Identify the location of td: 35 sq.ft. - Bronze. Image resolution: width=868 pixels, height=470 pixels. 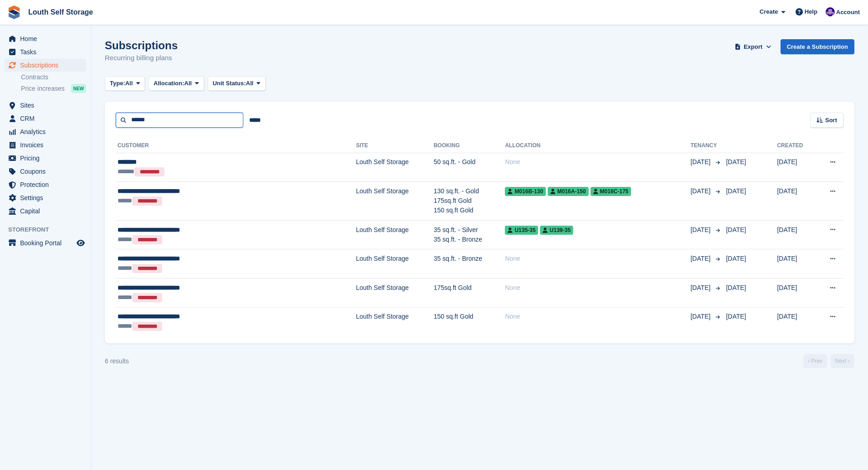
(469, 264).